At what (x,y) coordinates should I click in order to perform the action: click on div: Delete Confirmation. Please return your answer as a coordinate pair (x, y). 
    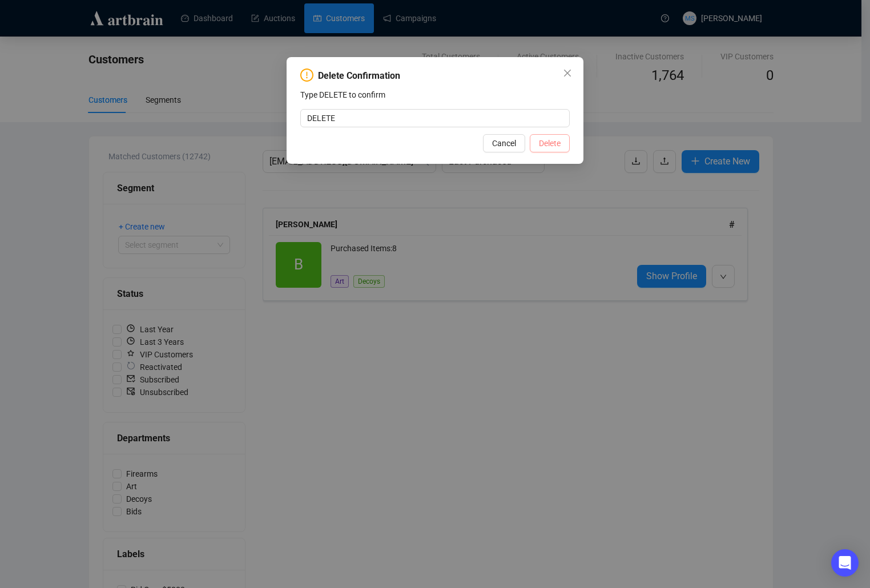
    Looking at the image, I should click on (359, 76).